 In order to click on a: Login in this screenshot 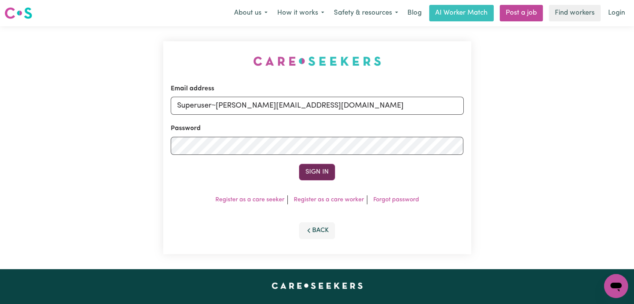, I will do `click(617, 13)`.